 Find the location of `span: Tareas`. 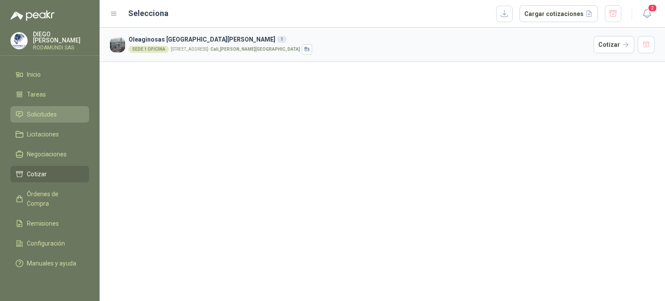

span: Tareas is located at coordinates (36, 94).